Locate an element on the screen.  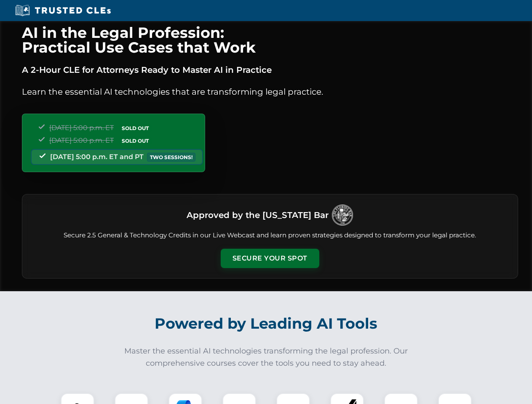
img: Logo is located at coordinates (342, 215).